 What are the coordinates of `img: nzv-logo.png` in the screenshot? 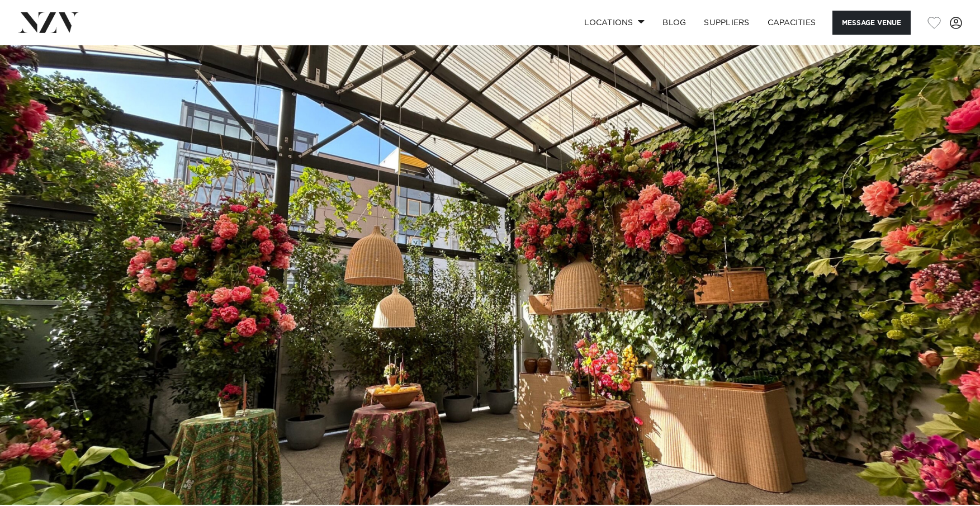 It's located at (48, 23).